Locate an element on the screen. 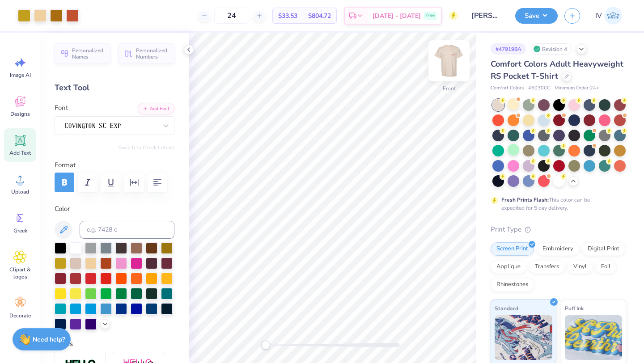 The height and width of the screenshot is (363, 644). span: $33.53 is located at coordinates (288, 16).